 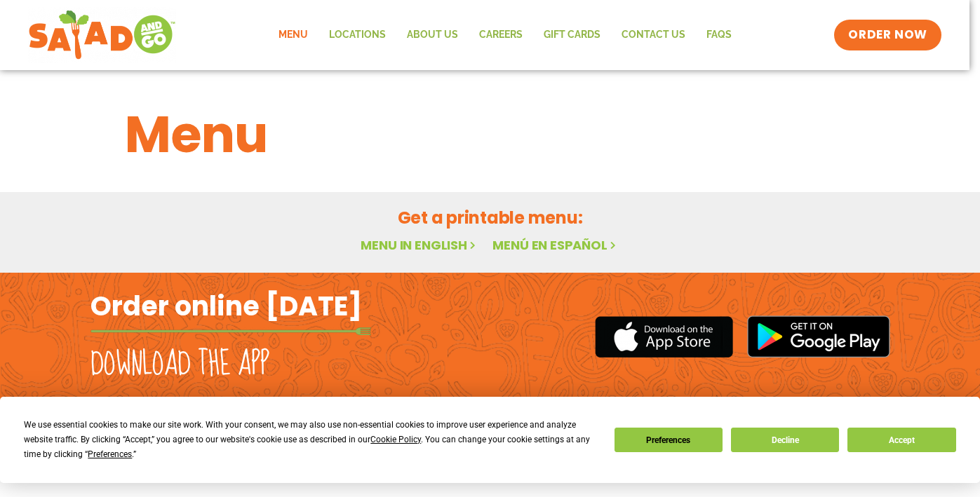 I want to click on a: Contact Us, so click(x=653, y=35).